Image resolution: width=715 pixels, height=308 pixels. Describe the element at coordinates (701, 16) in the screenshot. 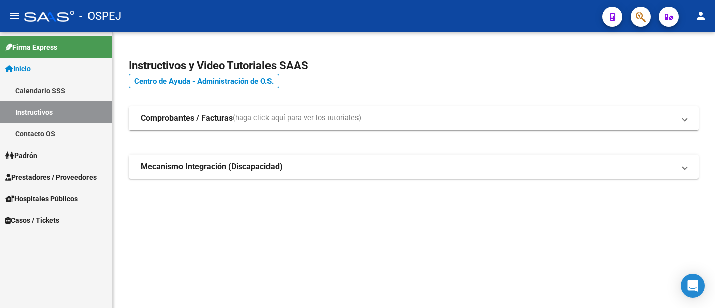

I see `mat-icon: person` at that location.